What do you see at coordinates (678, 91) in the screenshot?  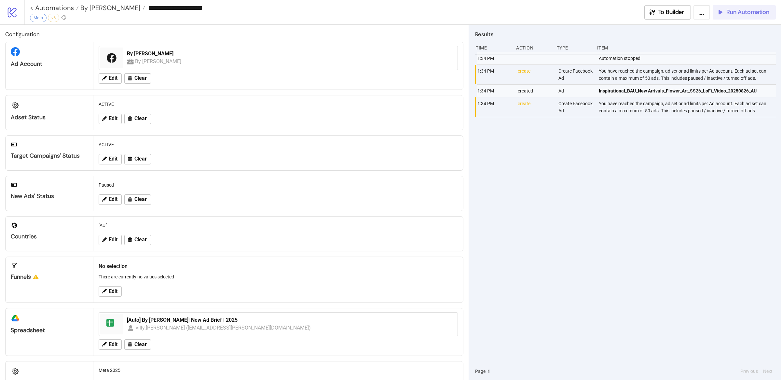 I see `span: Inspirational_BAU_New Arrivals_Flower_Art_SS26_LoFi_Video_20250826_AU` at bounding box center [678, 91].